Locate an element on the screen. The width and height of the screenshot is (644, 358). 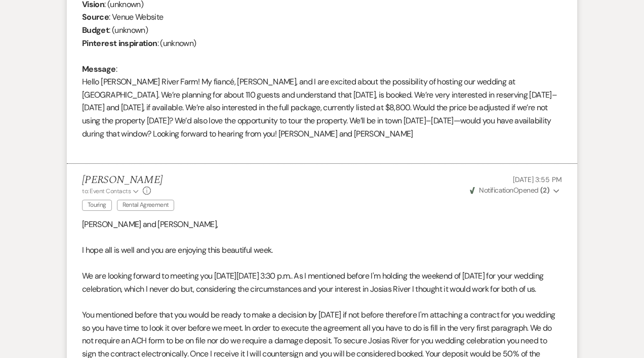
span: Opened is located at coordinates (509, 190).